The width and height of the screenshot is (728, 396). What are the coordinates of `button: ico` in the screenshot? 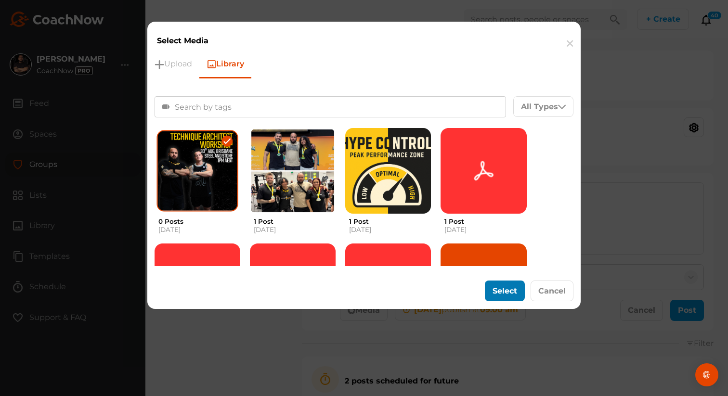 It's located at (197, 171).